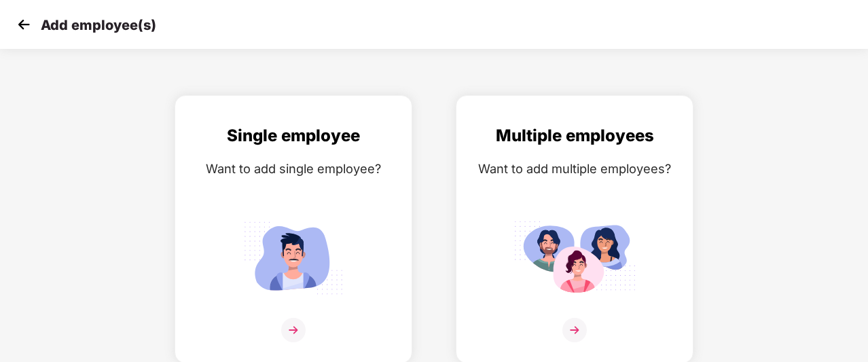 The height and width of the screenshot is (362, 868). I want to click on div: Single employee, so click(294, 136).